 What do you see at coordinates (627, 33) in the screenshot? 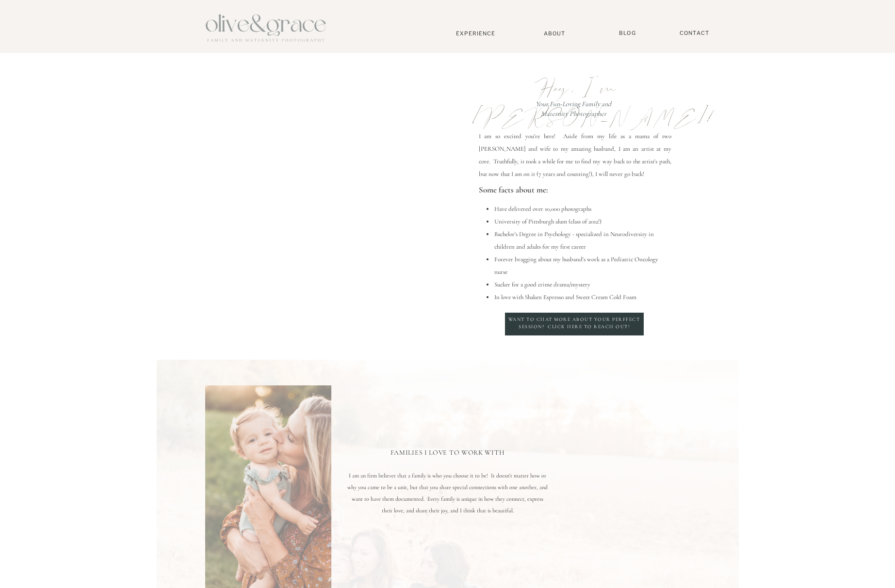
I see `a: BLOG` at bounding box center [627, 33].